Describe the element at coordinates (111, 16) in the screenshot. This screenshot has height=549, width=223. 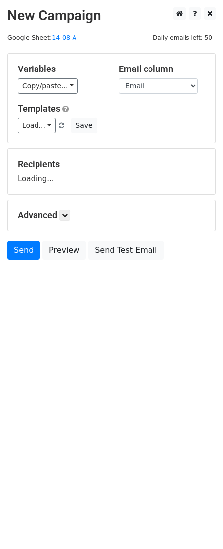
I see `h2: New Campaign` at that location.